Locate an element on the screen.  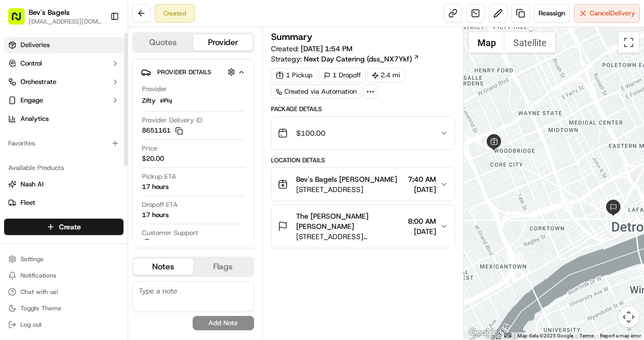
button: Create is located at coordinates (63, 227).